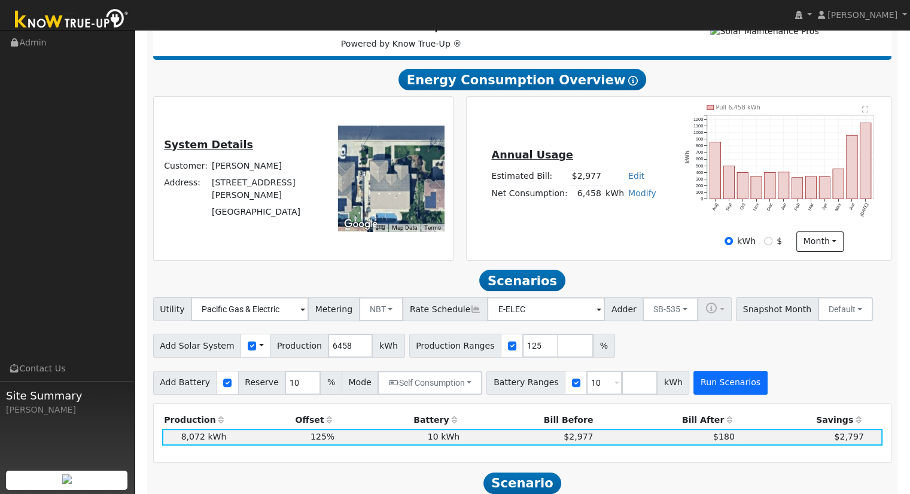 The image size is (910, 494). I want to click on button: Default, so click(845, 309).